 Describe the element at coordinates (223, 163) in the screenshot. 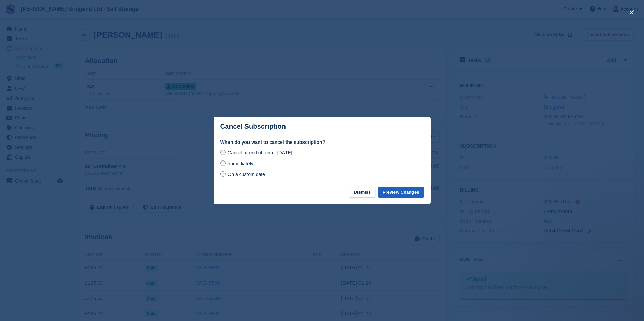

I see `input: Immediately` at that location.